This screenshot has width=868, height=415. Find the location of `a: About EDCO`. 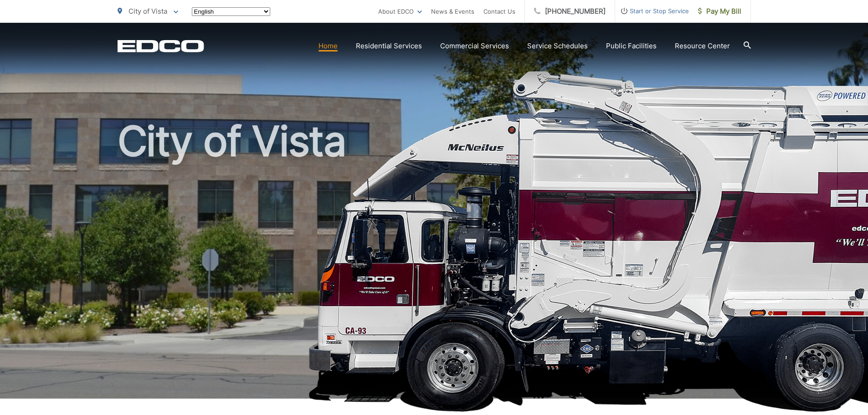

a: About EDCO is located at coordinates (400, 11).